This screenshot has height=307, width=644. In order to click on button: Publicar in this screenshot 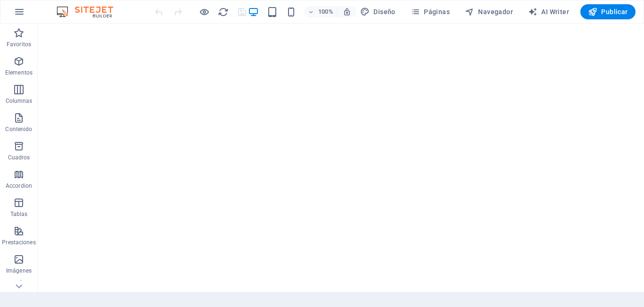, I will do `click(607, 12)`.